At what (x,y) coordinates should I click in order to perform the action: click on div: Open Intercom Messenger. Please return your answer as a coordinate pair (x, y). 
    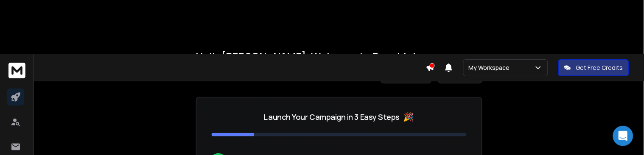
    Looking at the image, I should click on (624, 136).